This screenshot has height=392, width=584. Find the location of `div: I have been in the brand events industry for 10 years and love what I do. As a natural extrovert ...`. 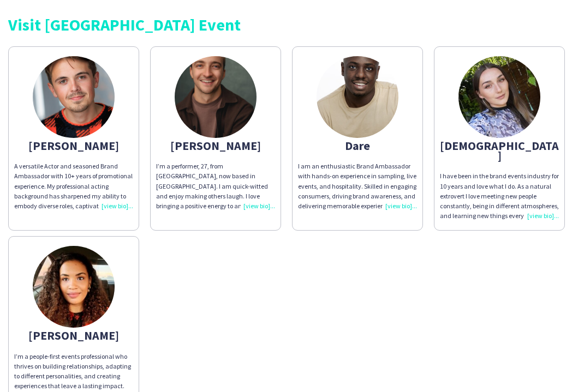

div: I have been in the brand events industry for 10 years and love what I do. As a natural extrovert ... is located at coordinates (499, 196).